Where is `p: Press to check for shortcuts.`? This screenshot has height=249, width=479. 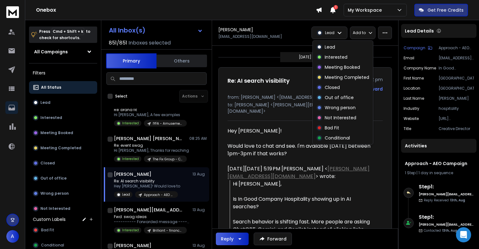
p: Press to check for shortcuts. is located at coordinates (65, 35).